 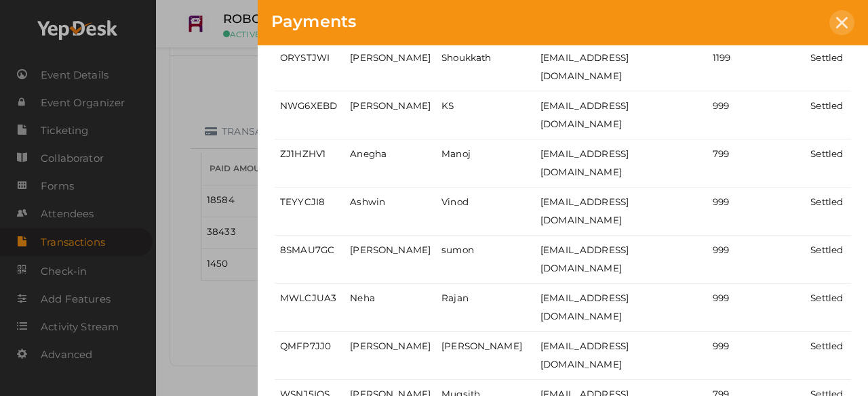 I want to click on span: KS, so click(x=447, y=105).